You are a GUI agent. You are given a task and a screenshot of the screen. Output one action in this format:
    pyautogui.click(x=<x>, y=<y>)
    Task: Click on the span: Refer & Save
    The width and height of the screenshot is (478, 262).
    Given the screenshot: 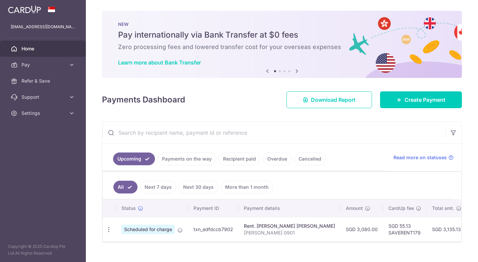 What is the action you would take?
    pyautogui.click(x=44, y=81)
    